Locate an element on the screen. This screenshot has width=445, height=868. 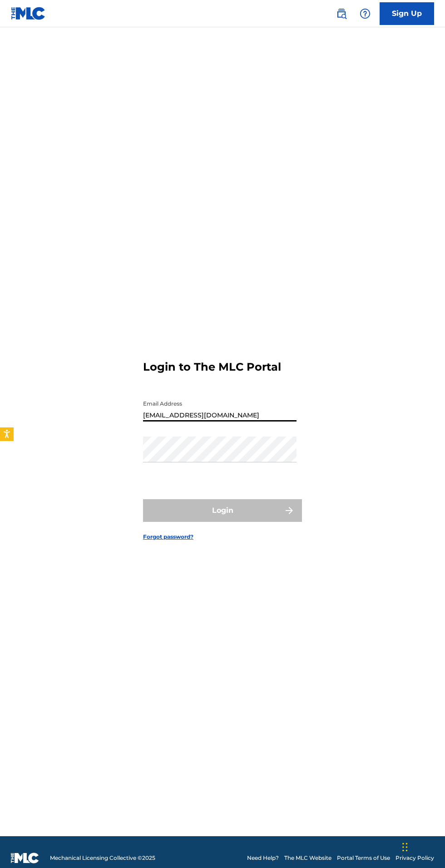
a: Privacy Policy is located at coordinates (415, 858).